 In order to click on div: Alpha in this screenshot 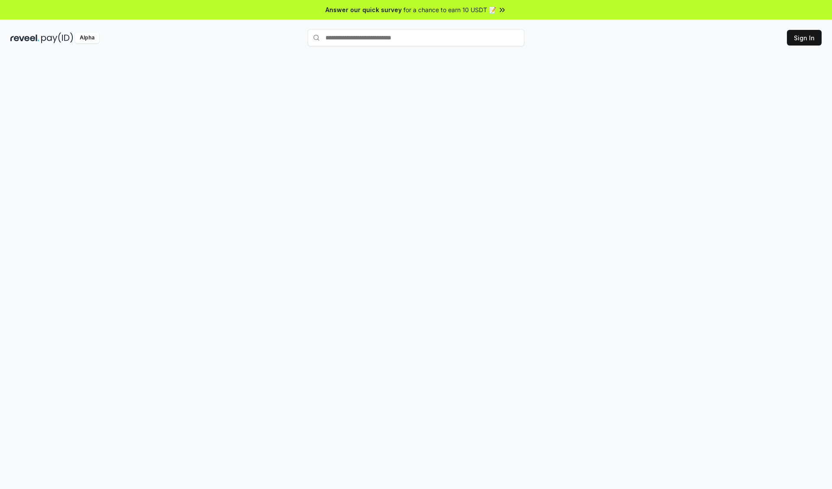, I will do `click(87, 38)`.